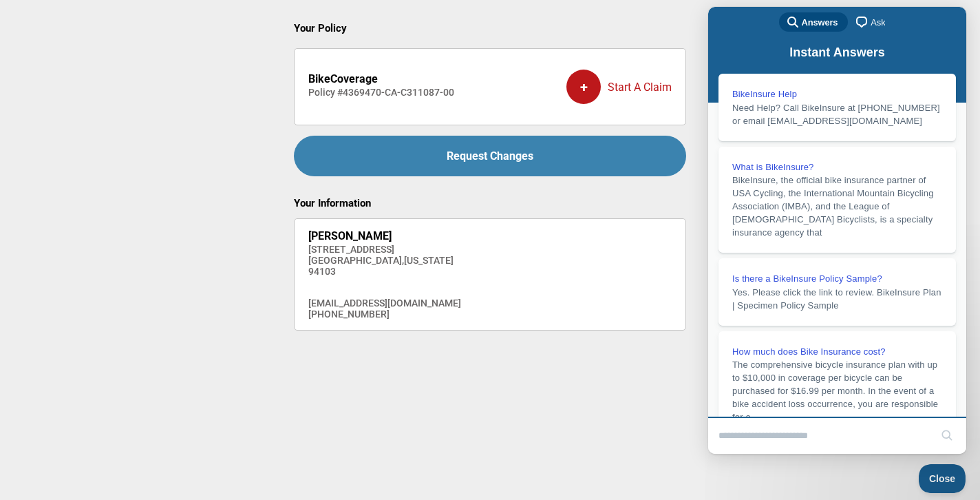 The width and height of the screenshot is (980, 500). Describe the element at coordinates (85, 14) in the screenshot. I see `span: search-medium` at that location.